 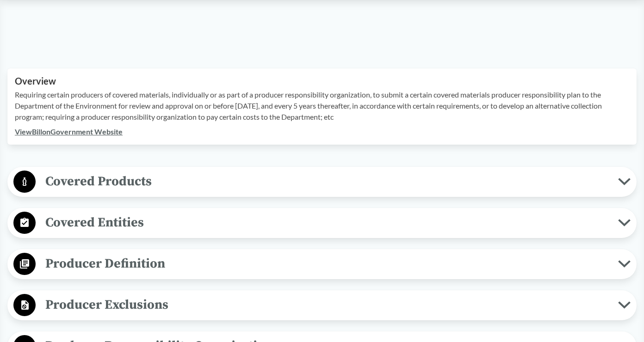 What do you see at coordinates (326, 304) in the screenshot?
I see `span: Producer Exclusions` at bounding box center [326, 304].